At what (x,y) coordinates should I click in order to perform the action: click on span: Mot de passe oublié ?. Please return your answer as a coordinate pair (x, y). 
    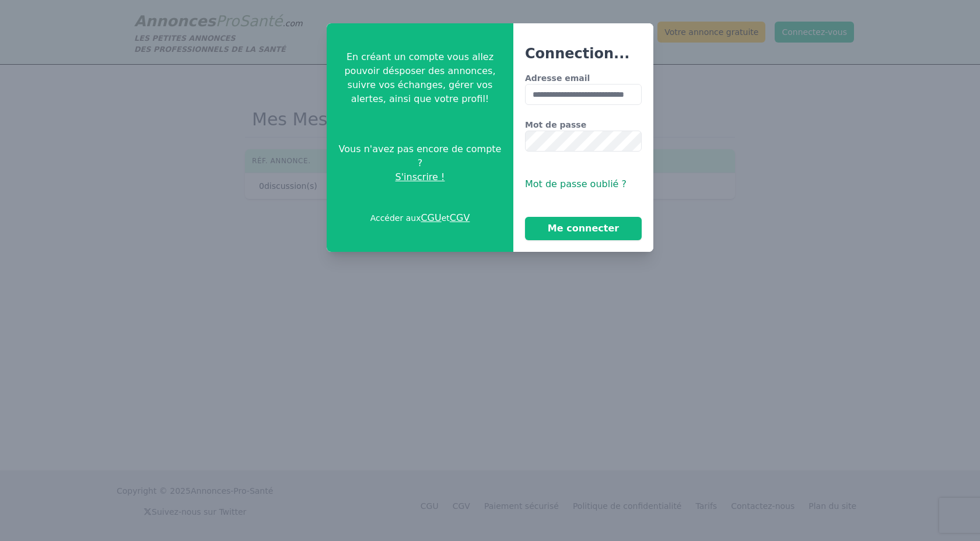
    Looking at the image, I should click on (576, 184).